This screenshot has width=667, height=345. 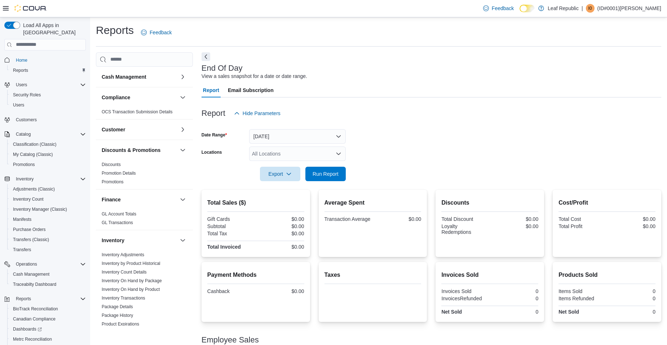 What do you see at coordinates (373, 203) in the screenshot?
I see `h2: Average Spent` at bounding box center [373, 203].